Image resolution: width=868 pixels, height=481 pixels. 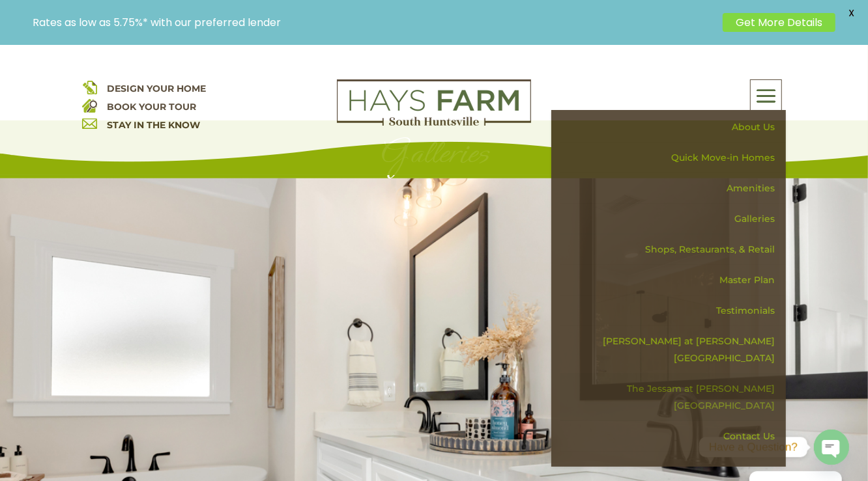 What do you see at coordinates (89, 87) in the screenshot?
I see `img: design your home` at bounding box center [89, 87].